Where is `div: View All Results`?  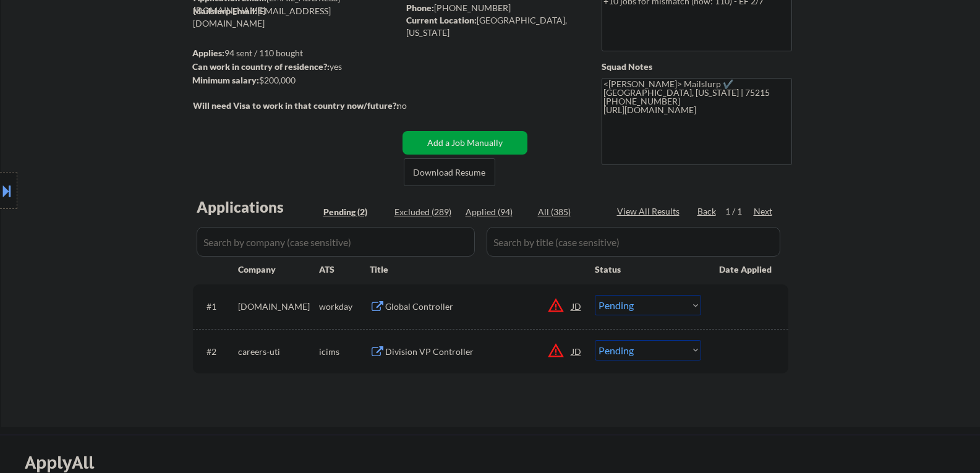 div: View All Results is located at coordinates (650, 211).